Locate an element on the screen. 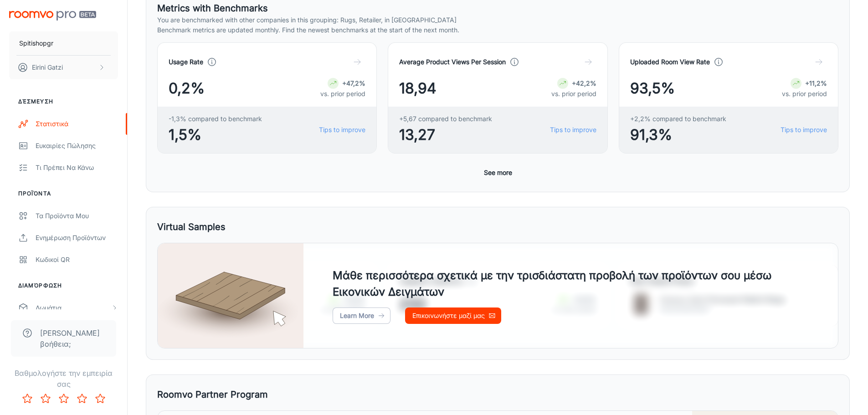  span: 93,5% is located at coordinates (653, 88).